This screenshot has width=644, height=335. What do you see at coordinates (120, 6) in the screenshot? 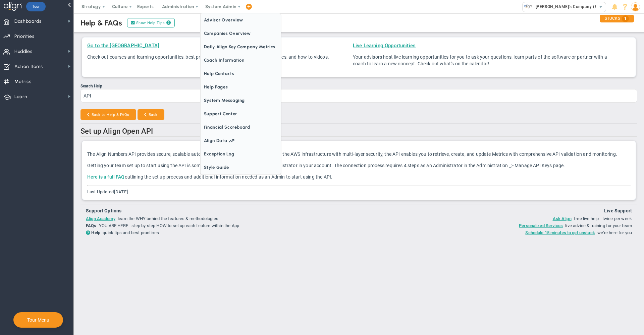
I see `span: Culture` at bounding box center [120, 6].